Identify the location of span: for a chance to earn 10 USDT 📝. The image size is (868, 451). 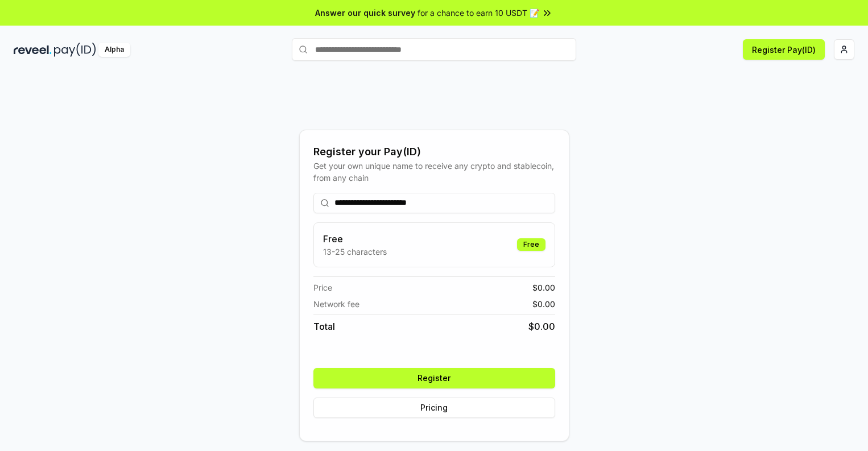
(479, 12).